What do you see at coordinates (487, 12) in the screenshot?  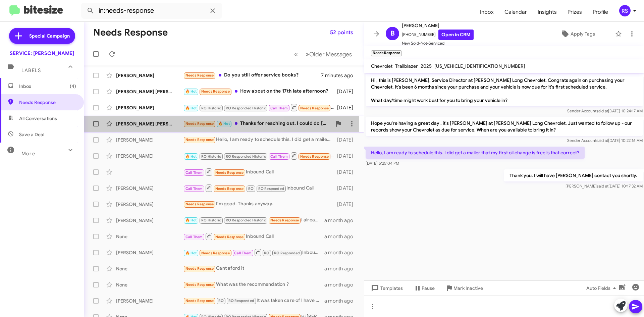 I see `a: Inbox` at bounding box center [487, 12].